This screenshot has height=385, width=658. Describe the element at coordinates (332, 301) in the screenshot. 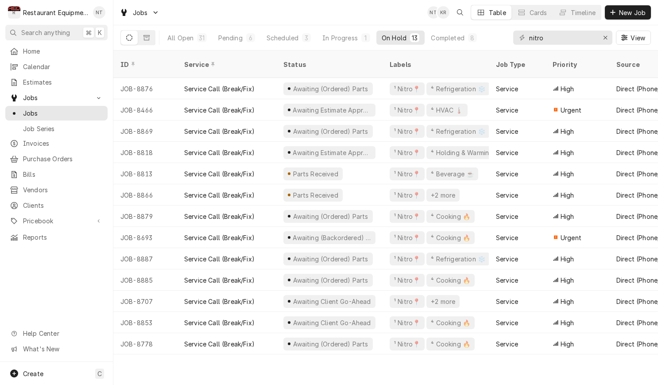

I see `div: Awaiting Client Go-Ahead` at that location.